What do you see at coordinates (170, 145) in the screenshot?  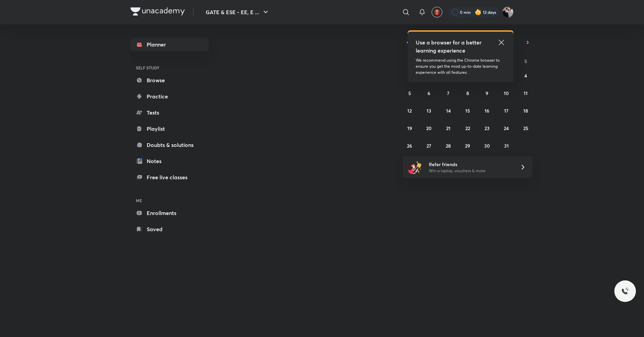 I see `a: Doubts & solutions` at bounding box center [170, 145].